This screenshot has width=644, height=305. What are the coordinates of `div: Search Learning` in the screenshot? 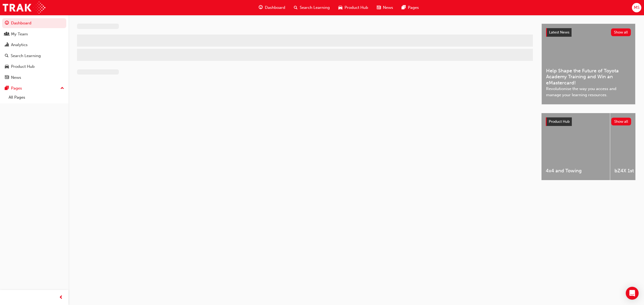 It's located at (26, 56).